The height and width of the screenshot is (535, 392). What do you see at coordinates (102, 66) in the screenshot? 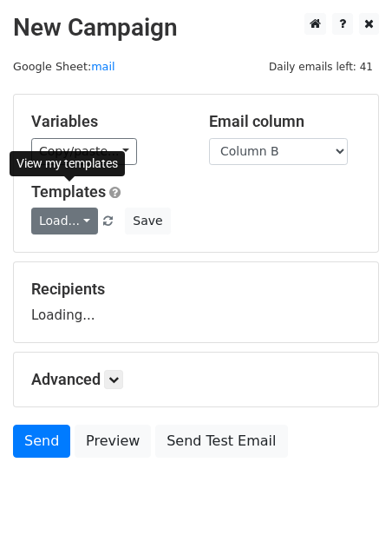
I see `a: mail` at bounding box center [102, 66].